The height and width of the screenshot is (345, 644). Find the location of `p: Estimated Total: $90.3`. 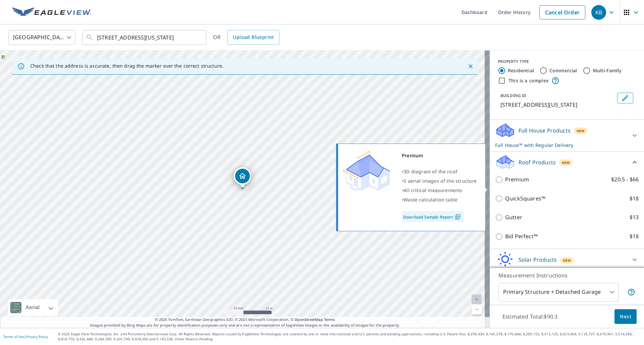

p: Estimated Total: $90.3 is located at coordinates (530, 316).